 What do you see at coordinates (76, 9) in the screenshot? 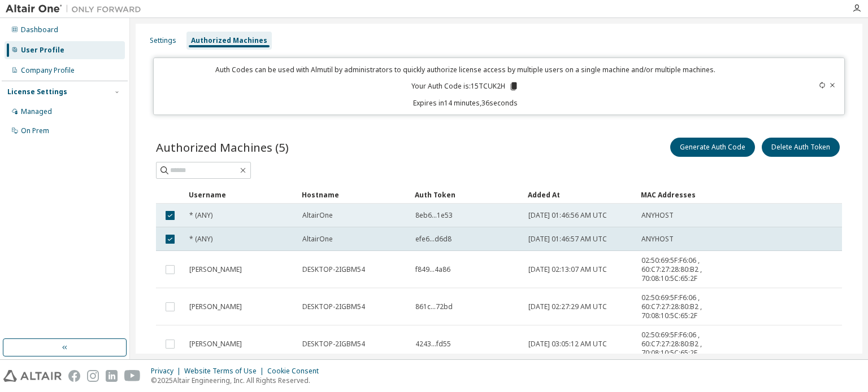
I see `img: Altair One` at bounding box center [76, 9].